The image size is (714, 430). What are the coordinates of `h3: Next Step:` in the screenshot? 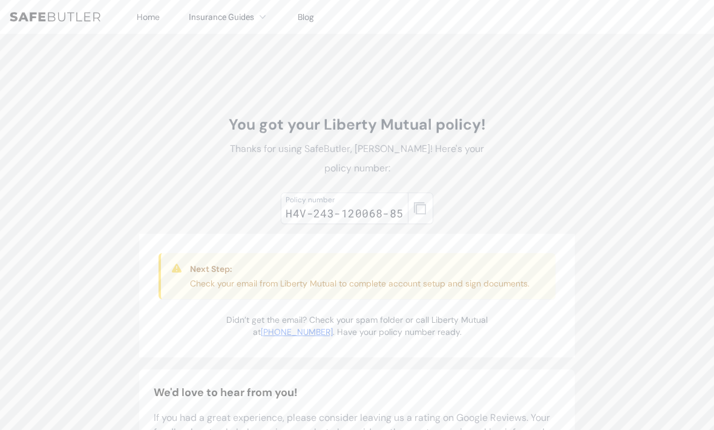 It's located at (360, 269).